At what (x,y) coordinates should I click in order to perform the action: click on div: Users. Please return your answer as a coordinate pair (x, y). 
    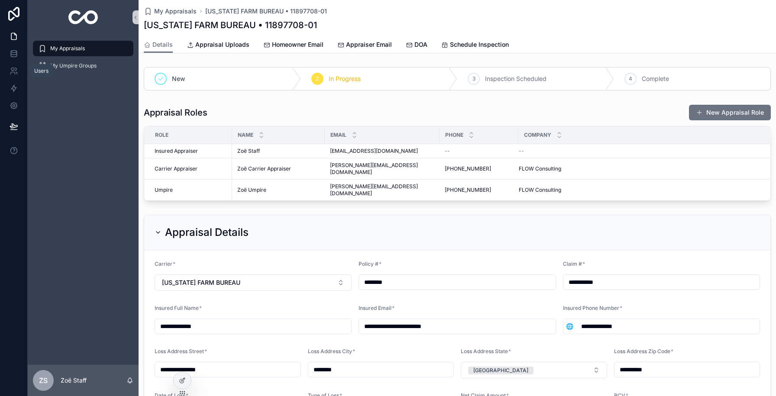
    Looking at the image, I should click on (41, 71).